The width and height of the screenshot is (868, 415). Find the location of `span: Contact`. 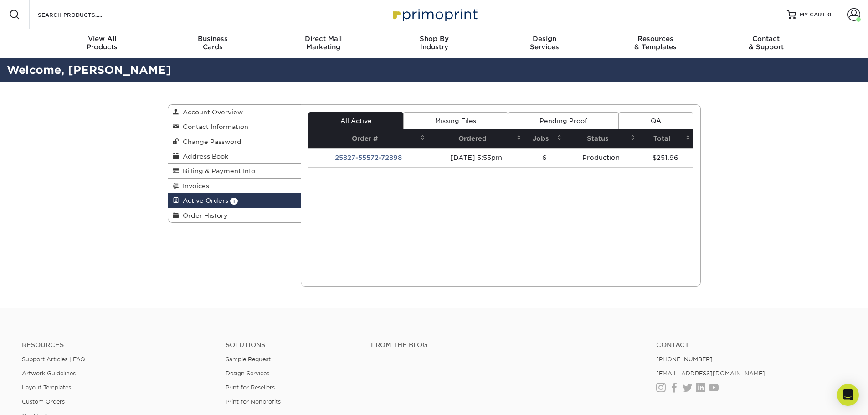

span: Contact is located at coordinates (766, 39).